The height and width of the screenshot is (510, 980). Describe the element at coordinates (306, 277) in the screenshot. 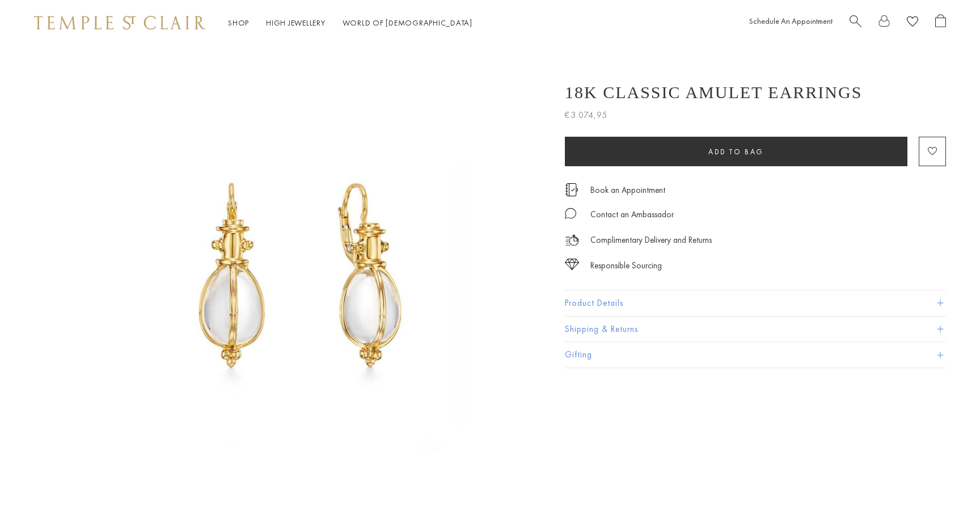

I see `img: 18K Classic Amulet Earrings` at that location.